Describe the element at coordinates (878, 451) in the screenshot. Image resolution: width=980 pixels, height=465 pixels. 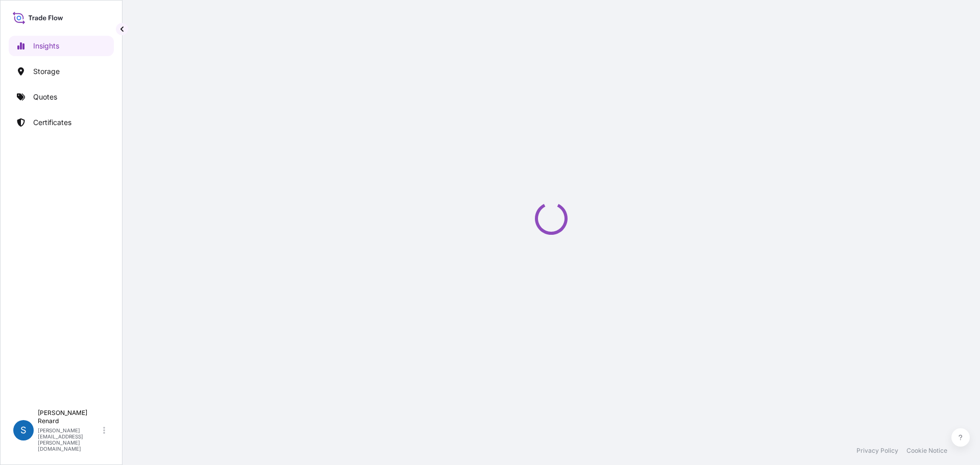
I see `p: Privacy Policy` at that location.